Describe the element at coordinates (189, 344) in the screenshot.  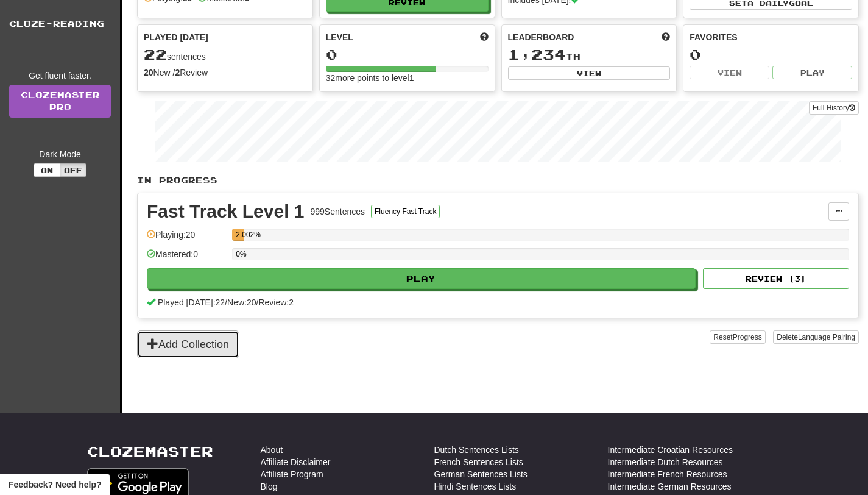
I see `button: Add Collection` at that location.